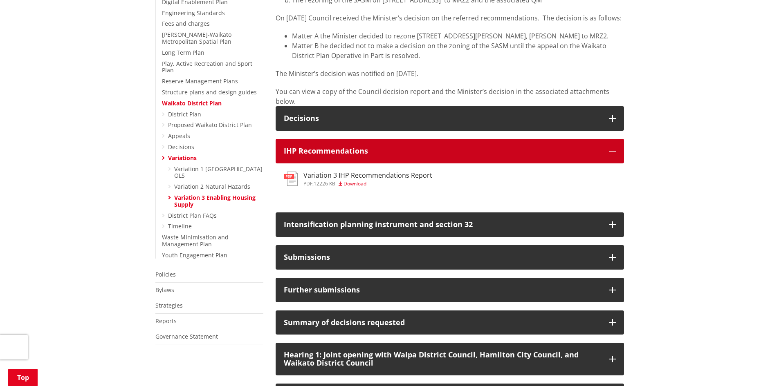  What do you see at coordinates (186, 336) in the screenshot?
I see `a: Governance Statement` at bounding box center [186, 336].